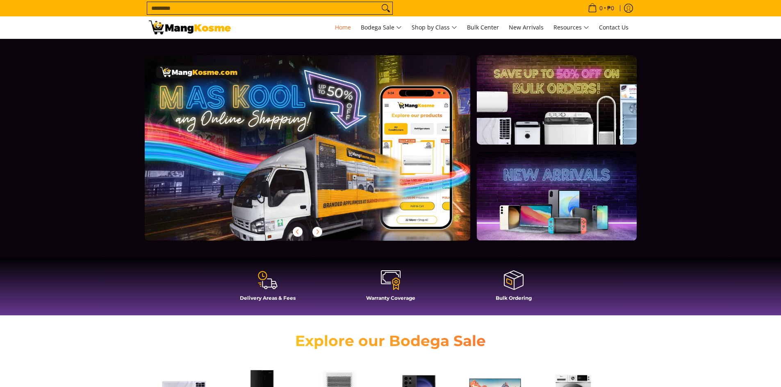 The height and width of the screenshot is (387, 781). I want to click on span: New Arrivals, so click(526, 27).